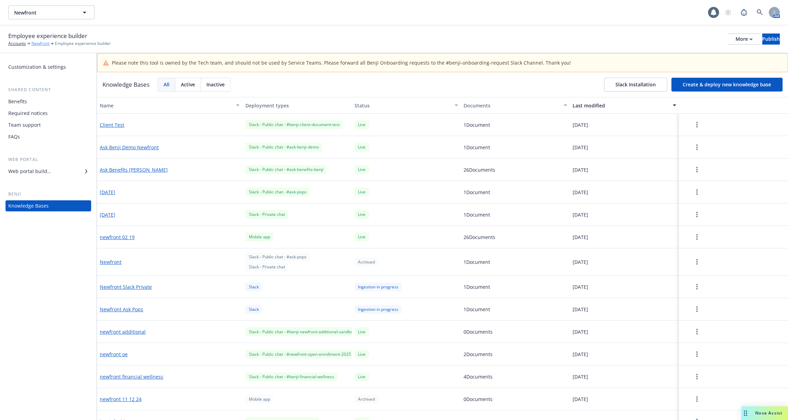 This screenshot has width=788, height=420. I want to click on div: Customization & settings, so click(37, 67).